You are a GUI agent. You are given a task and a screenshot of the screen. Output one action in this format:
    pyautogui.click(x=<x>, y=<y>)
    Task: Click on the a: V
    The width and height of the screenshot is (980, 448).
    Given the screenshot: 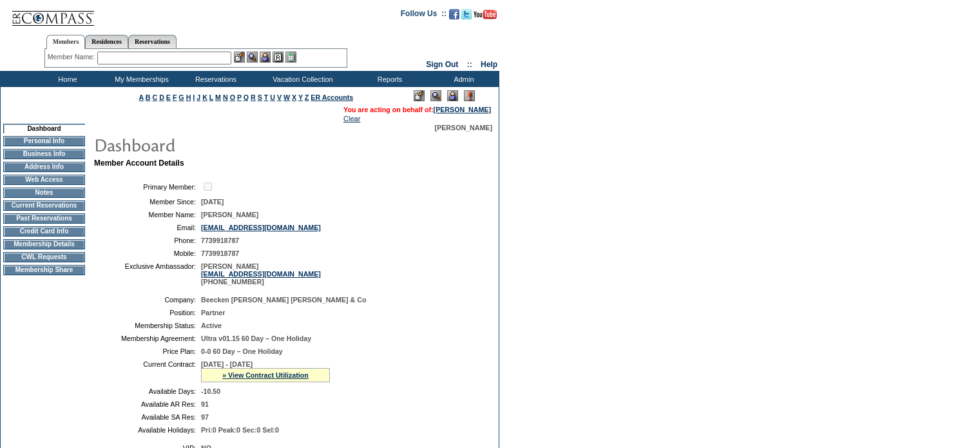 What is the action you would take?
    pyautogui.click(x=279, y=98)
    